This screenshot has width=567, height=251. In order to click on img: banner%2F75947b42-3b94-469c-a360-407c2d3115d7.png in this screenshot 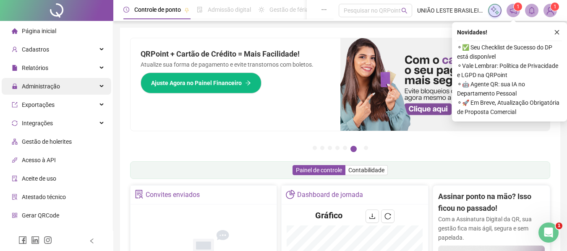, I will do `click(445, 84)`.